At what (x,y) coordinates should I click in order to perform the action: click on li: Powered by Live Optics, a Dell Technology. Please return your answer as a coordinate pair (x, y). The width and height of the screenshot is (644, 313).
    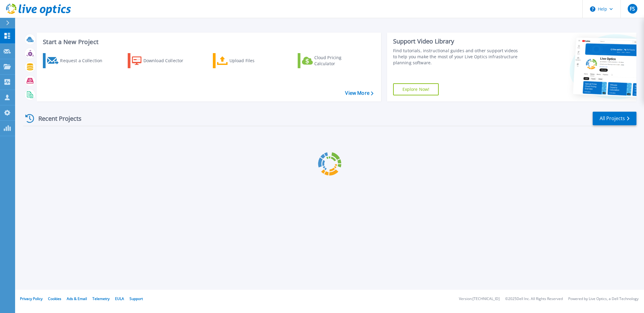
    Looking at the image, I should click on (603, 299).